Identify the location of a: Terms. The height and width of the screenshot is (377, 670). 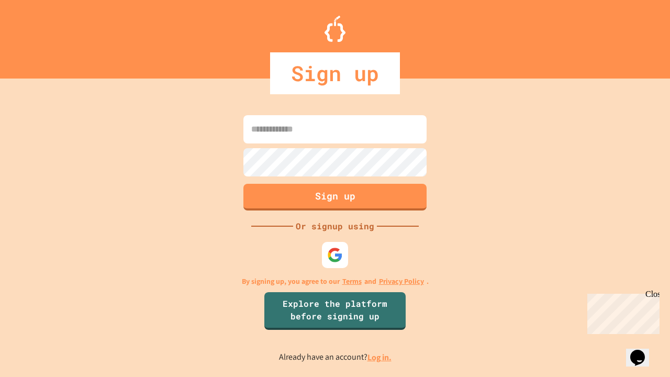
(352, 281).